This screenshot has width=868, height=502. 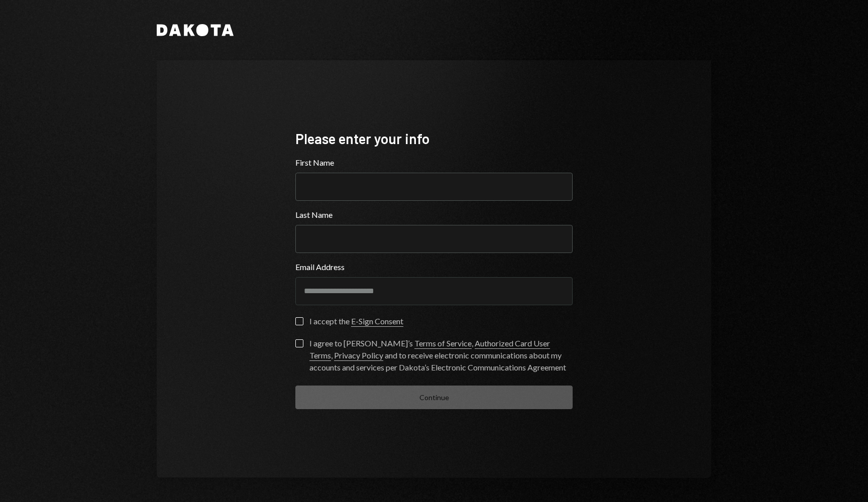 I want to click on a: E-Sign Consent, so click(x=377, y=321).